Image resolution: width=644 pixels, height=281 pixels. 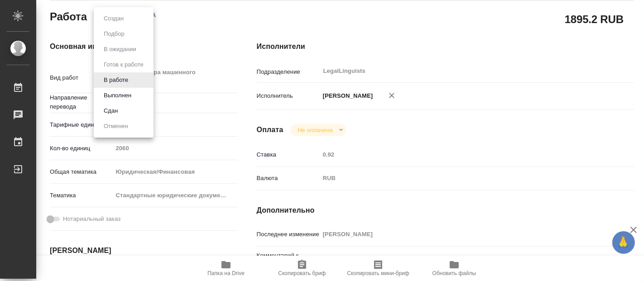 I want to click on button: Подбор, so click(x=114, y=34).